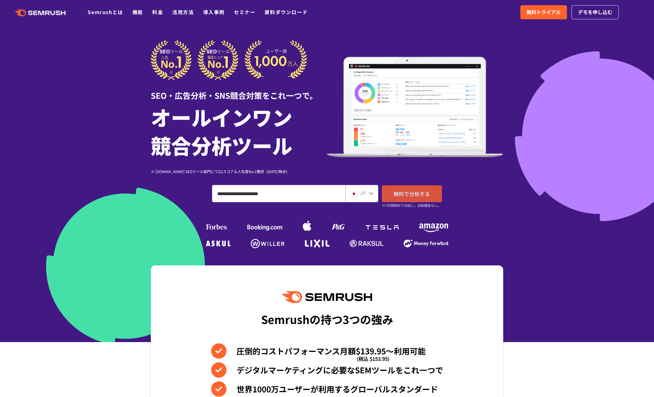 This screenshot has width=654, height=397. What do you see at coordinates (327, 370) in the screenshot?
I see `li: デジタルマーケティングに必要なSEMツールをこれ一つで` at bounding box center [327, 370].